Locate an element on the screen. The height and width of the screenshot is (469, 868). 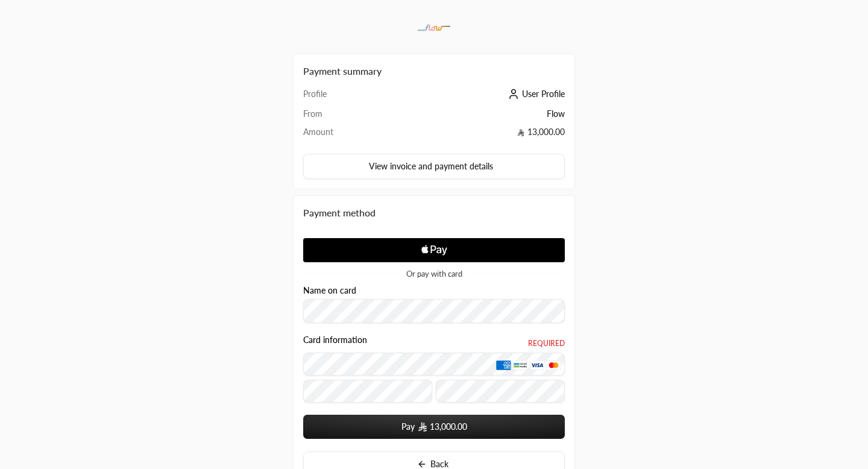
div: Name on card is located at coordinates (434, 304).